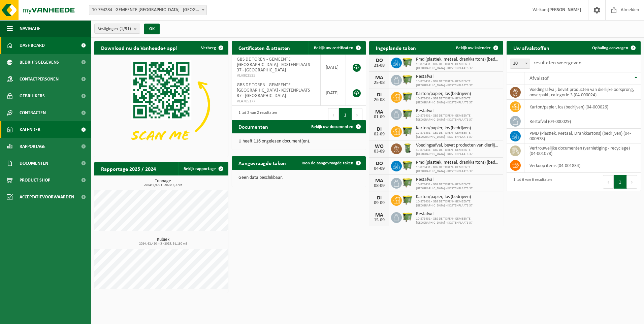  What do you see at coordinates (337, 48) in the screenshot?
I see `a: Bekijk uw certificaten` at bounding box center [337, 48].